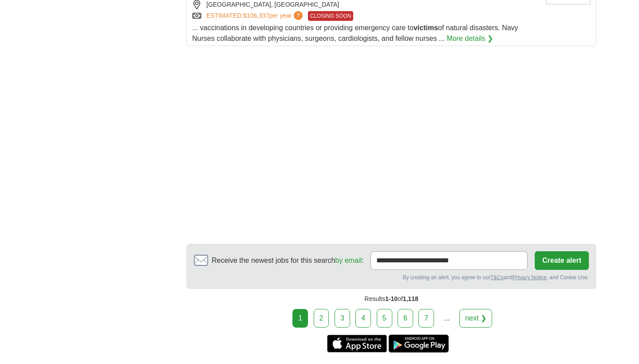 The height and width of the screenshot is (364, 639). Describe the element at coordinates (562, 260) in the screenshot. I see `button: Create alert` at that location.